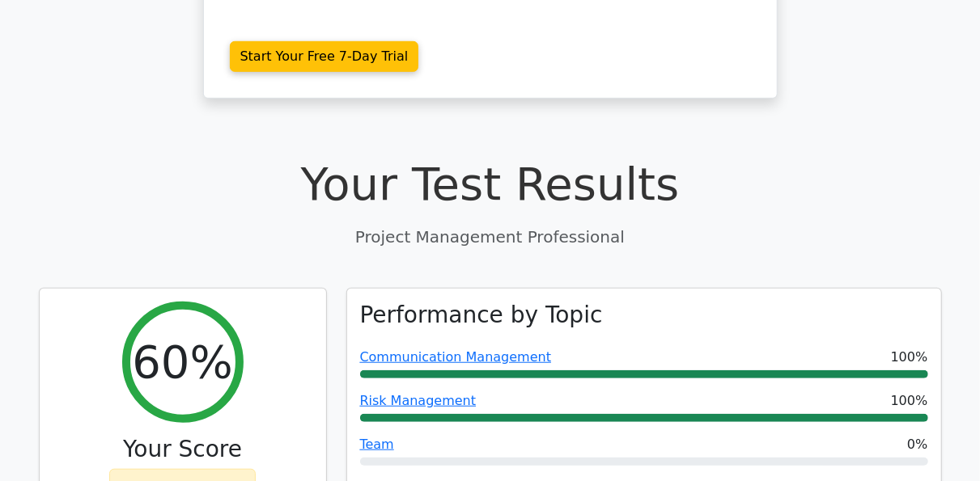 The width and height of the screenshot is (980, 481). I want to click on a: Communication Management, so click(456, 357).